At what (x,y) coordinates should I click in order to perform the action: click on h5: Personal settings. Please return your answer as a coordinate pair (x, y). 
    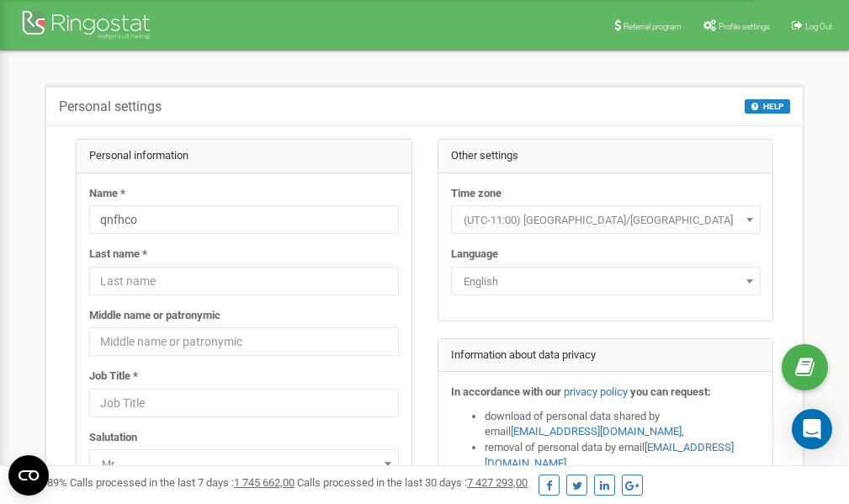
    Looking at the image, I should click on (110, 107).